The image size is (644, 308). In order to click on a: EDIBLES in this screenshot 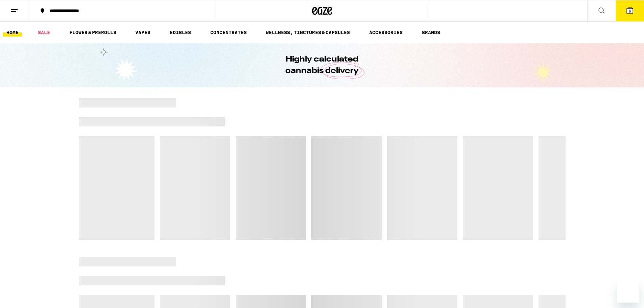, I will do `click(180, 32)`.